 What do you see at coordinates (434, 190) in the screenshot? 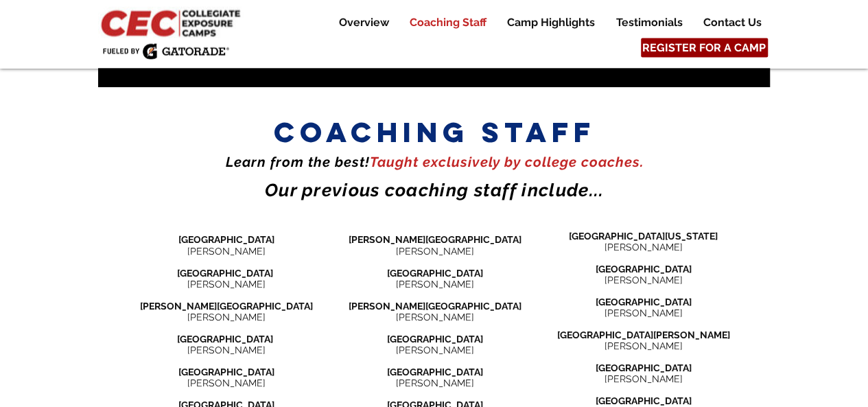
I see `span: Our previous coaching staff include...` at bounding box center [434, 190].